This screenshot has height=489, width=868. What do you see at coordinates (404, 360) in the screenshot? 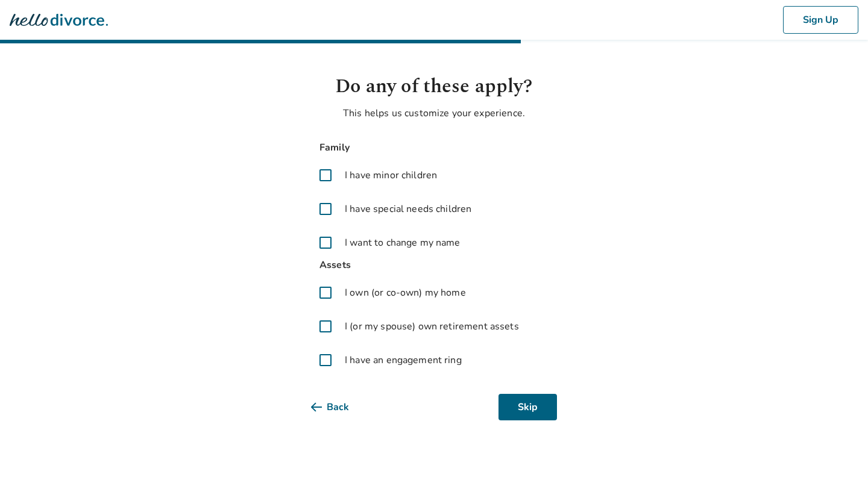
I see `span: I have an engagement ring` at bounding box center [404, 360].